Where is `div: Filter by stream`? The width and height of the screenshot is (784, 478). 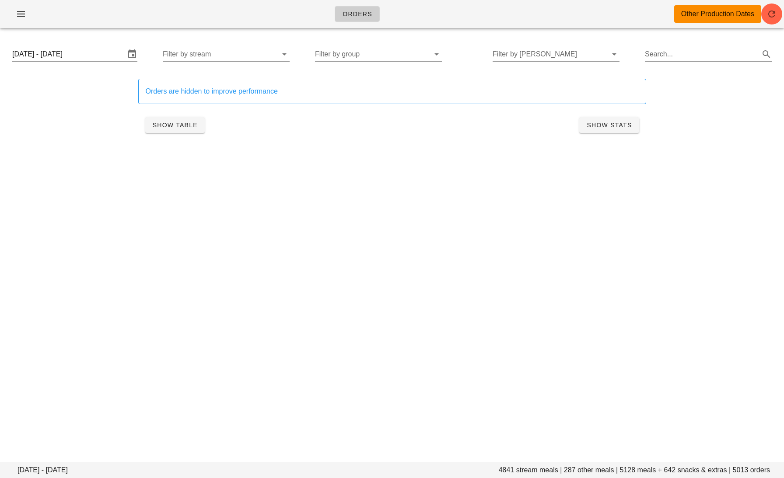
div: Filter by stream is located at coordinates (226, 54).